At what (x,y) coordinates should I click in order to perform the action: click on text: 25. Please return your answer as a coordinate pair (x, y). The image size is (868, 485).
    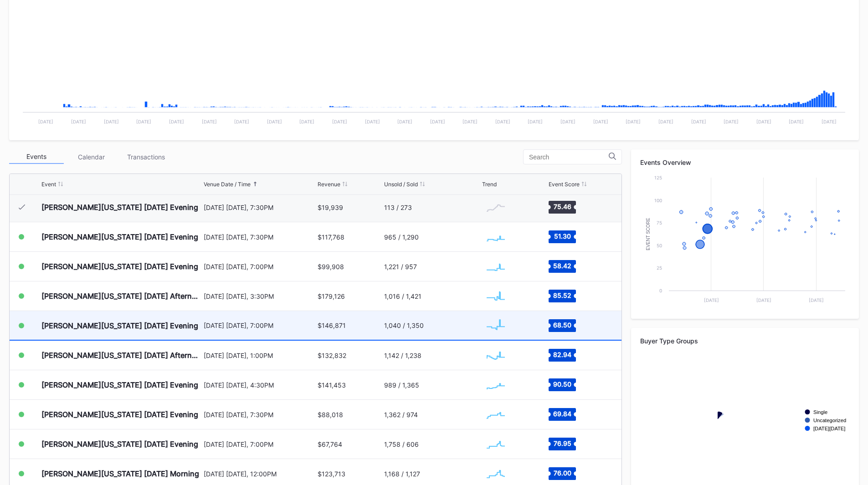
    Looking at the image, I should click on (659, 268).